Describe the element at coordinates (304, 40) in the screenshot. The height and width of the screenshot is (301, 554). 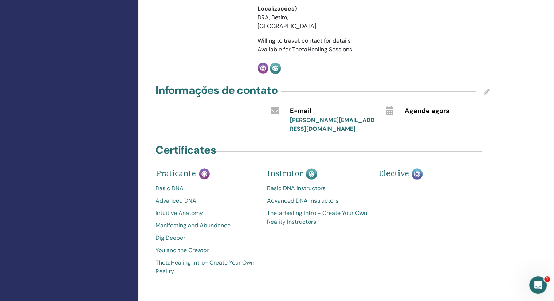
I see `span: Willing to travel, contact for details` at that location.